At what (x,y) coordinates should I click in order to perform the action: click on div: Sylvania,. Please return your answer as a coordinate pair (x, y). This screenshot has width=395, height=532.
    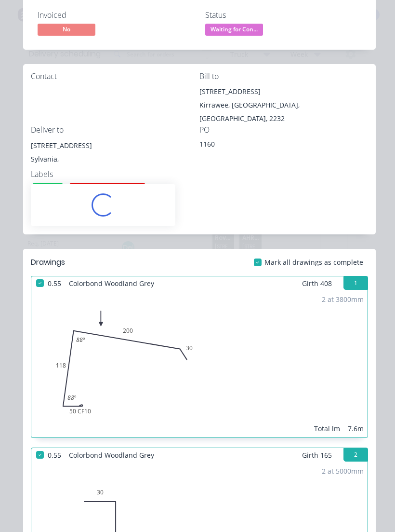
    Looking at the image, I should click on (115, 159).